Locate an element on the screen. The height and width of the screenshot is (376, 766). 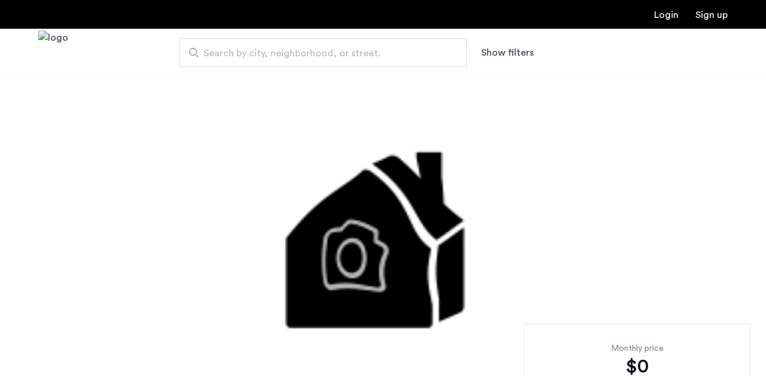
input: Apartment Search is located at coordinates (323, 53).